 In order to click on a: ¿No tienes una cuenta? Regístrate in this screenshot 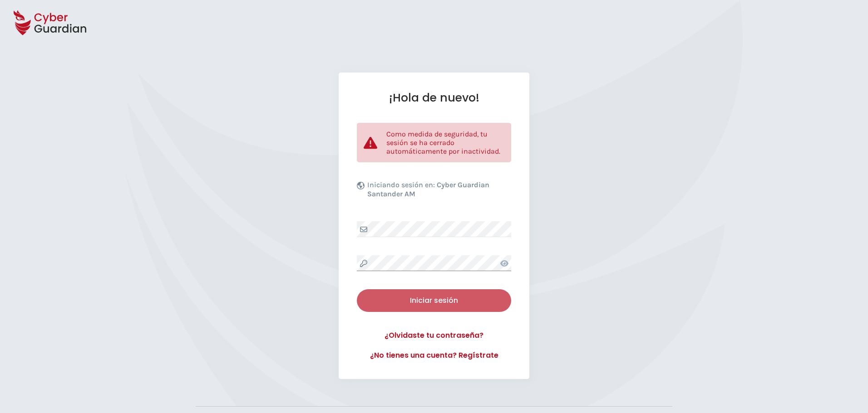, I will do `click(434, 356)`.